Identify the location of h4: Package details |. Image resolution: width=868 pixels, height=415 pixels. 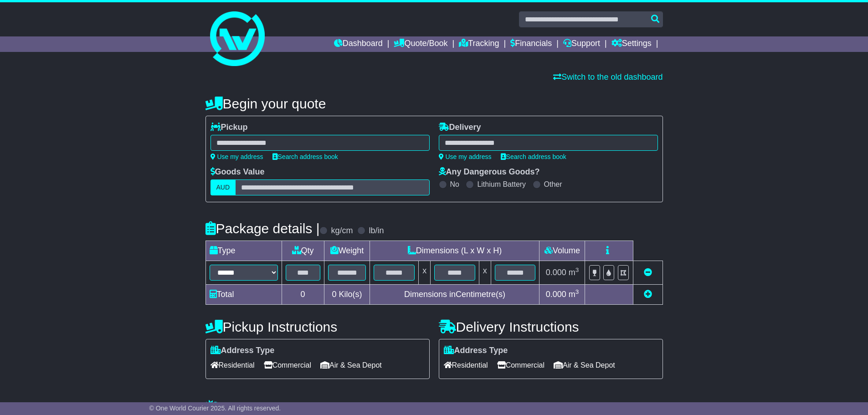
(263, 229).